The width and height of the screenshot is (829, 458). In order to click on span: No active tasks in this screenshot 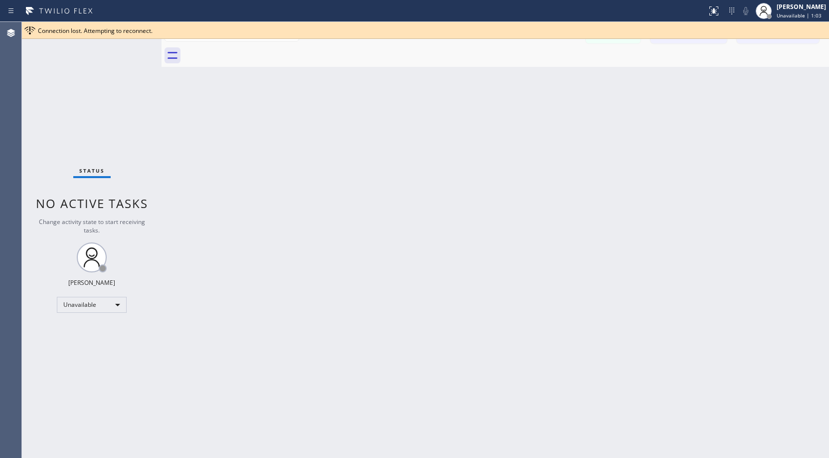, I will do `click(92, 203)`.